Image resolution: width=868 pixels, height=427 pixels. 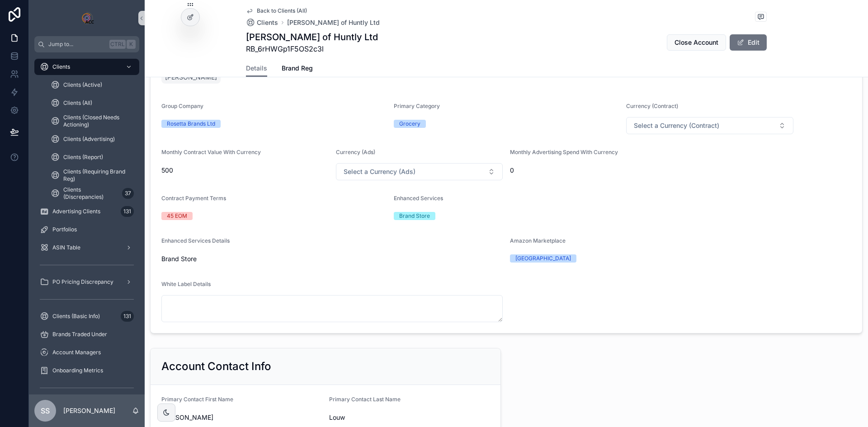 I want to click on a: Advertising Clients131, so click(x=87, y=211).